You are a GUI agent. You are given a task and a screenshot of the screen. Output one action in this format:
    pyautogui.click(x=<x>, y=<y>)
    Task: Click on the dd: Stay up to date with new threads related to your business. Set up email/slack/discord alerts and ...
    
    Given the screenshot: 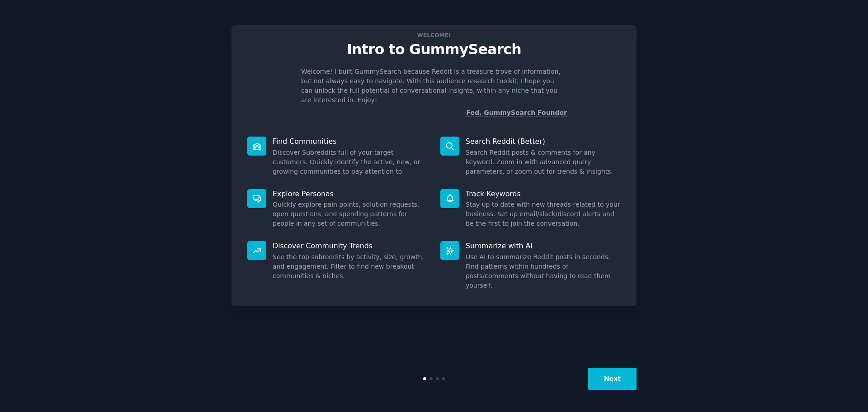 What is the action you would take?
    pyautogui.click(x=543, y=214)
    